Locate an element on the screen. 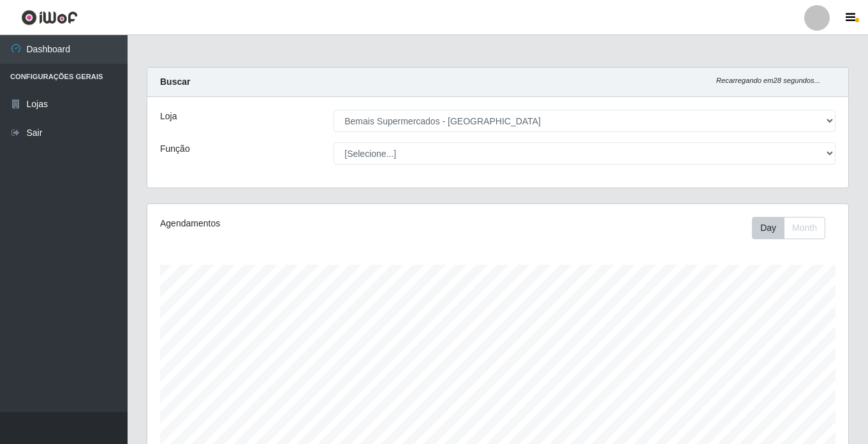 The image size is (868, 444). img: CoreUI Logo is located at coordinates (49, 17).